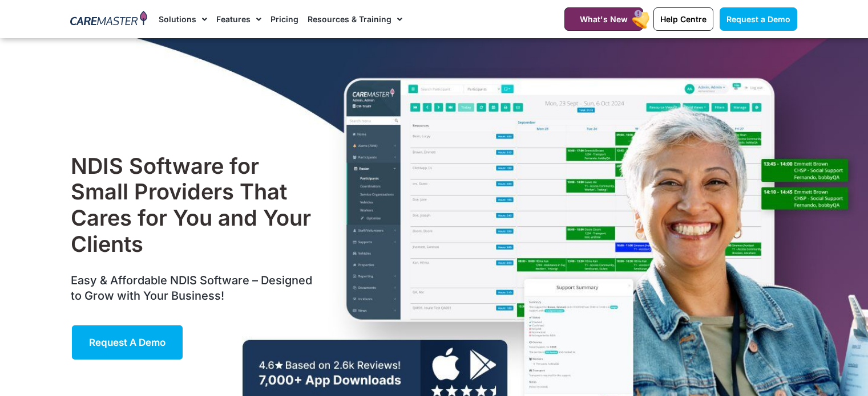  What do you see at coordinates (604, 19) in the screenshot?
I see `a: What's New` at bounding box center [604, 19].